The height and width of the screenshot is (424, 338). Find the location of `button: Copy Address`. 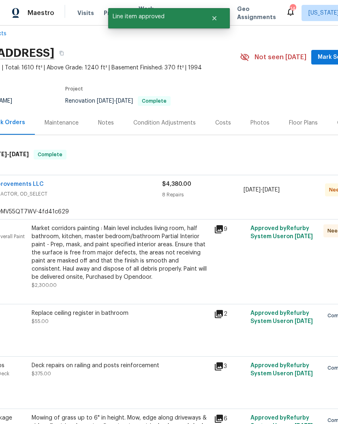

button: Copy Address is located at coordinates (62, 53).